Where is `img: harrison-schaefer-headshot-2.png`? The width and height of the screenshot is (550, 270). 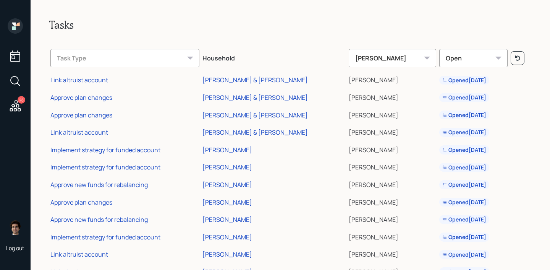
img: harrison-schaefer-headshot-2.png is located at coordinates (15, 227).